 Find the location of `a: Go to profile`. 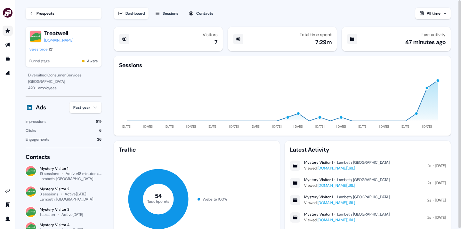

a: Go to profile is located at coordinates (8, 219).